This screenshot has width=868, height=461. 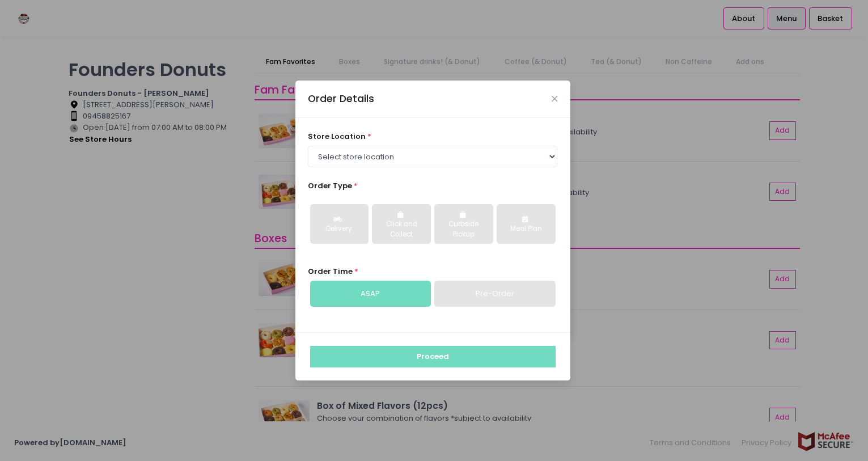 I want to click on button: Proceed, so click(x=433, y=357).